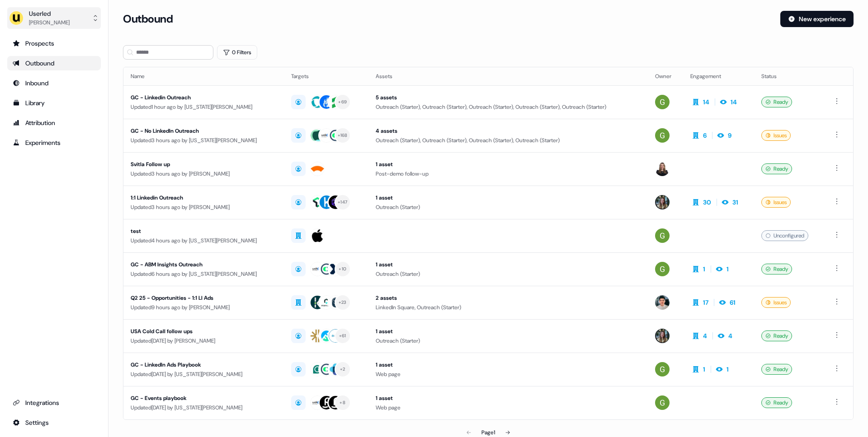 The height and width of the screenshot is (437, 868). Describe the element at coordinates (204, 131) in the screenshot. I see `div: GC - No LinkedIn Outreach` at that location.